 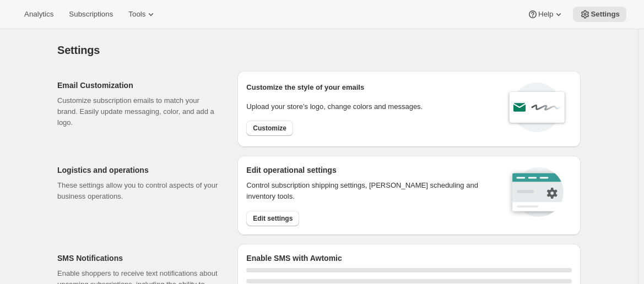 What do you see at coordinates (545, 15) in the screenshot?
I see `button: Help` at bounding box center [545, 15].